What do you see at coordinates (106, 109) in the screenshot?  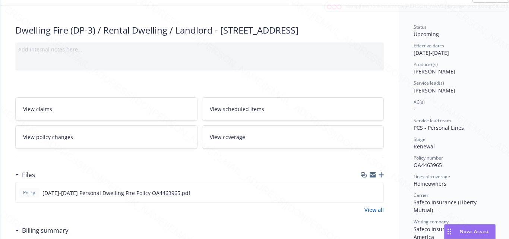 I see `a: View claims` at bounding box center [106, 109].